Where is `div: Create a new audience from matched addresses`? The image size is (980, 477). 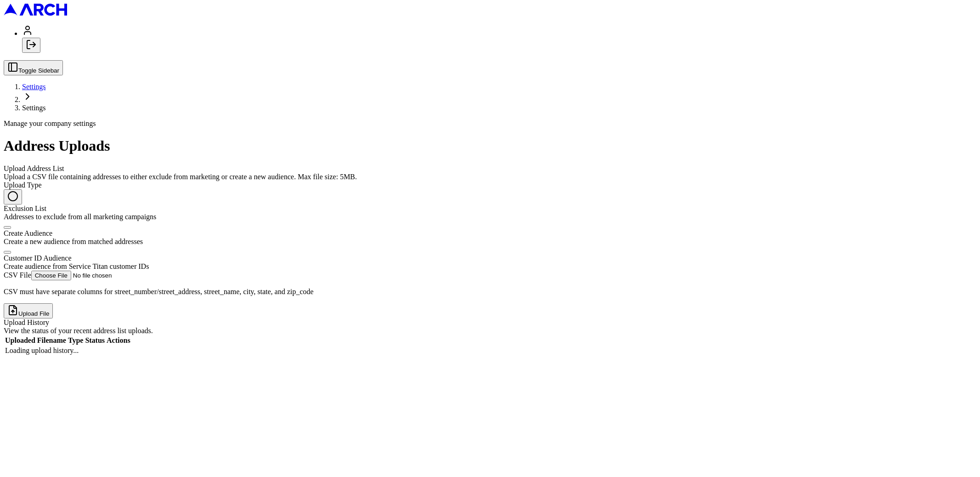 div: Create a new audience from matched addresses is located at coordinates (490, 242).